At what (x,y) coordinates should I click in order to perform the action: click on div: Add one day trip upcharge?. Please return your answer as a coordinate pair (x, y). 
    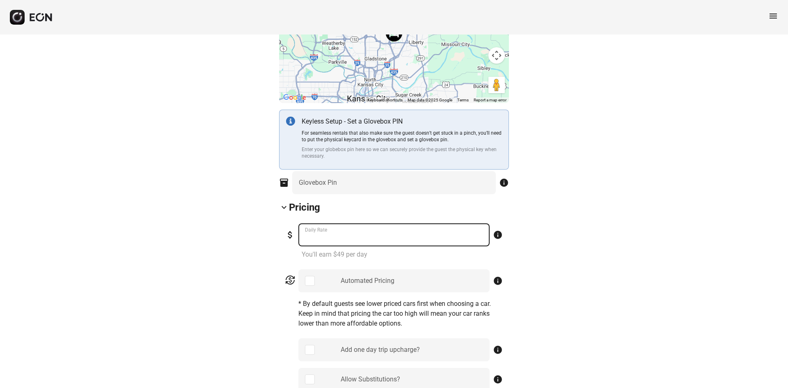
    Looking at the image, I should click on (380, 350).